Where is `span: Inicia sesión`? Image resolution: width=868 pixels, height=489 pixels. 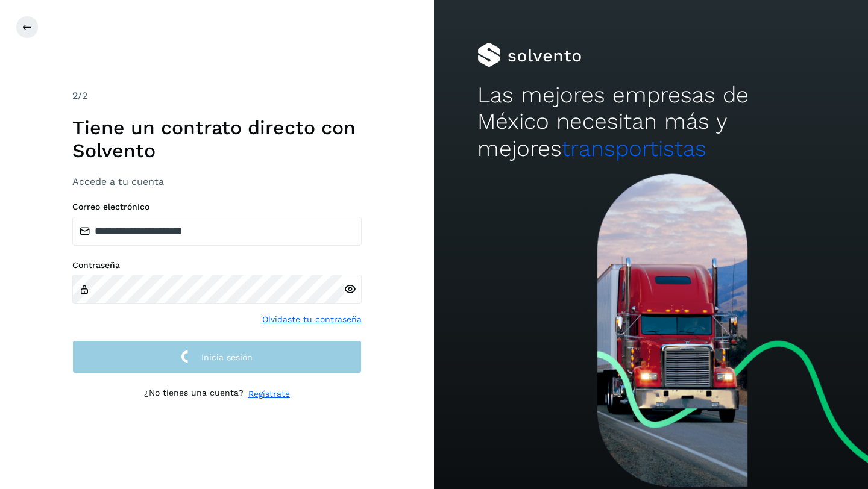
span: Inicia sesión is located at coordinates (226, 358).